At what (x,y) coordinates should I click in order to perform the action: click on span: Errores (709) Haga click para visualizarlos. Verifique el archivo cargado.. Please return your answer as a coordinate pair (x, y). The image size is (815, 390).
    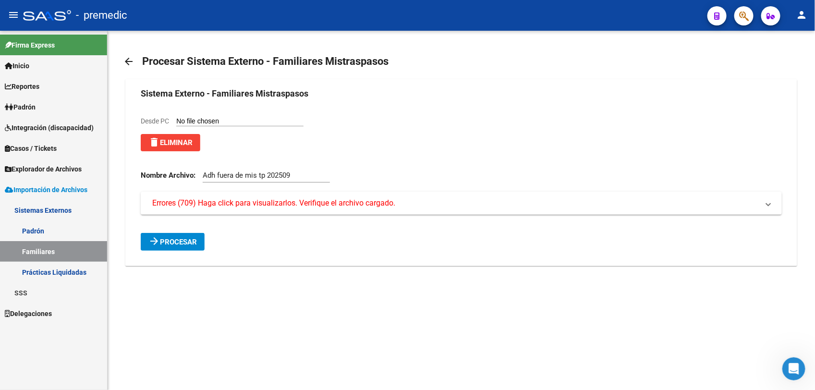
    Looking at the image, I should click on (274, 203).